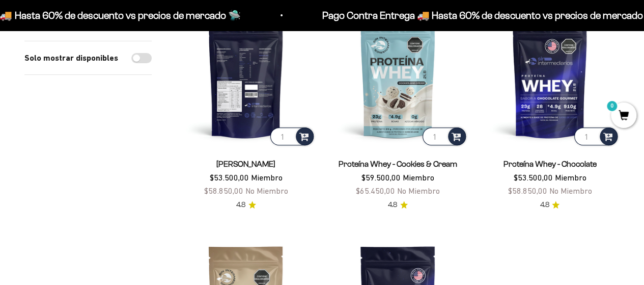 The height and width of the screenshot is (285, 644). Describe the element at coordinates (375, 190) in the screenshot. I see `span: $65.450,00` at that location.